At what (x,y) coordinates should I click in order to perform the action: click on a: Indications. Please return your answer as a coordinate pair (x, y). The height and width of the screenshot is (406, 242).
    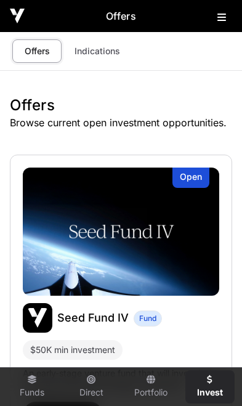
    Looking at the image, I should click on (97, 51).